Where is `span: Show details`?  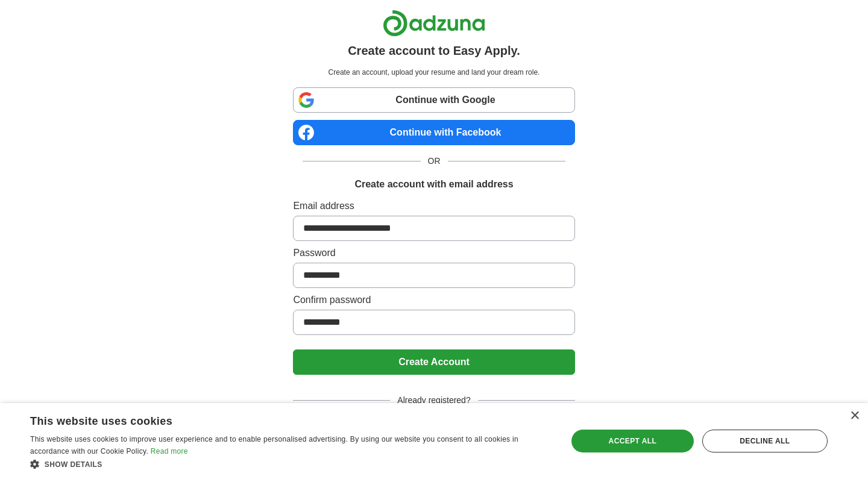 span: Show details is located at coordinates (73, 464).